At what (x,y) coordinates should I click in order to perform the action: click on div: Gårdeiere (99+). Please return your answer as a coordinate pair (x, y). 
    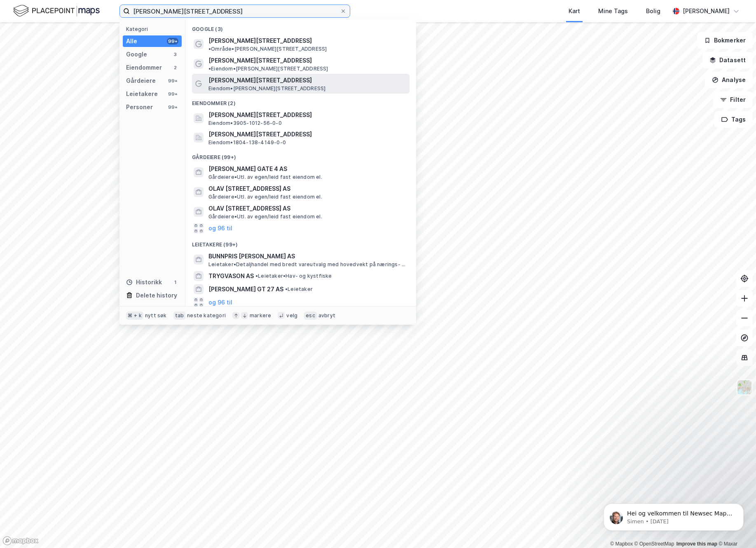
    Looking at the image, I should click on (301, 155).